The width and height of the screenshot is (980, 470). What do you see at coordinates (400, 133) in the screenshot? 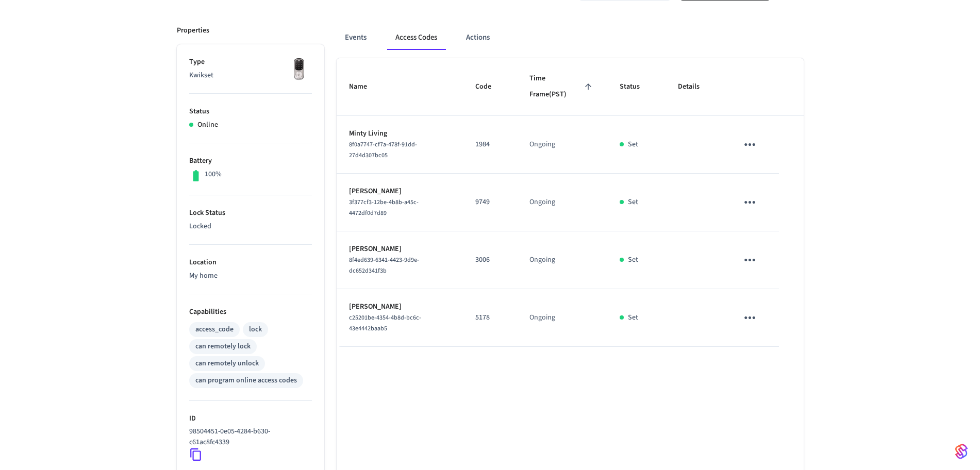
I see `p: Minty Living` at bounding box center [400, 133].